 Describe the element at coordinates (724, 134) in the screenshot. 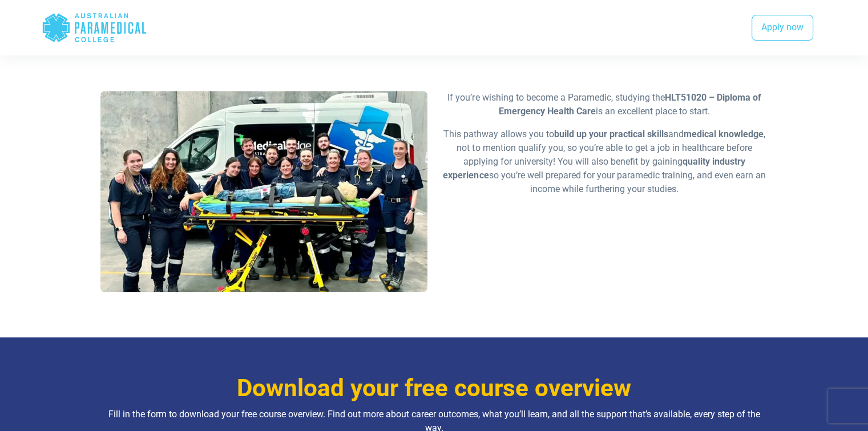

I see `strong: medical knowledge` at that location.